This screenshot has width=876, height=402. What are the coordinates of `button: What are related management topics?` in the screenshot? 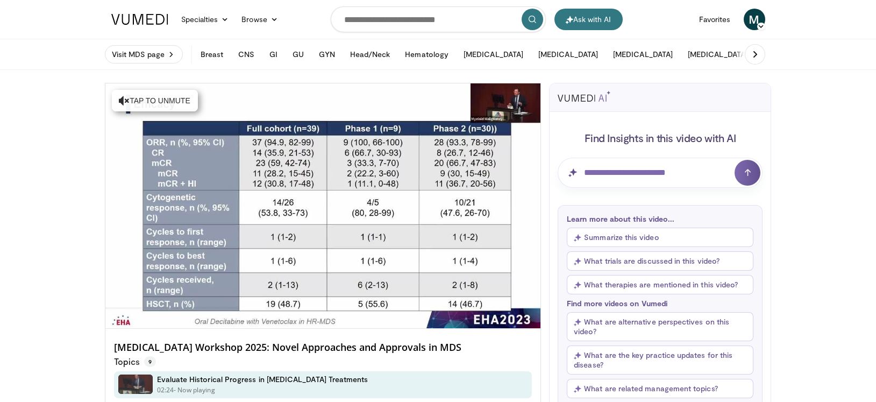 It's located at (660, 388).